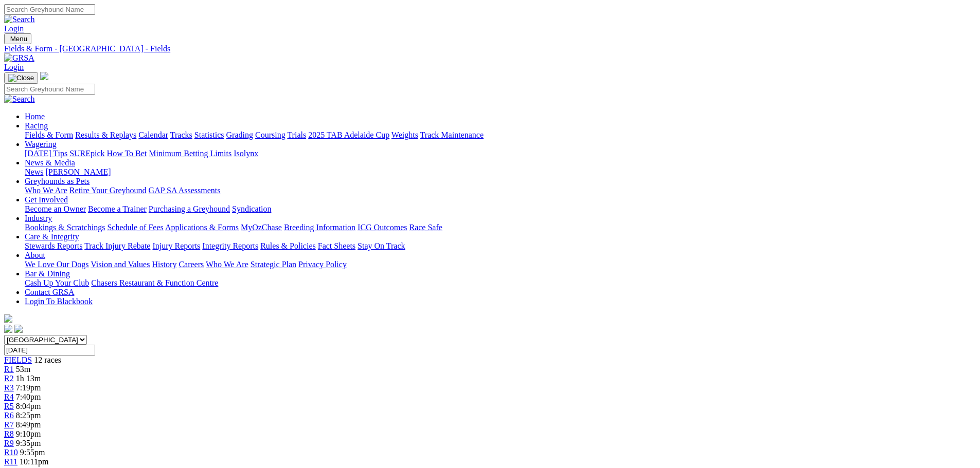  Describe the element at coordinates (34, 462) in the screenshot. I see `span: 10:11pm` at that location.